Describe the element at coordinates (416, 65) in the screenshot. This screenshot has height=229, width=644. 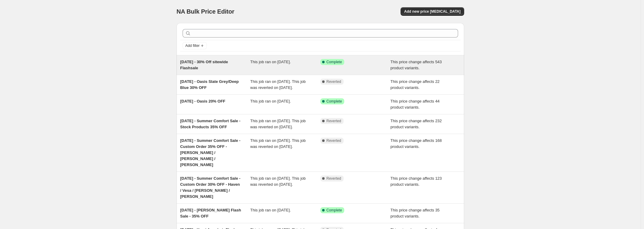
I see `span: This price change affects 543 product variants.` at that location.